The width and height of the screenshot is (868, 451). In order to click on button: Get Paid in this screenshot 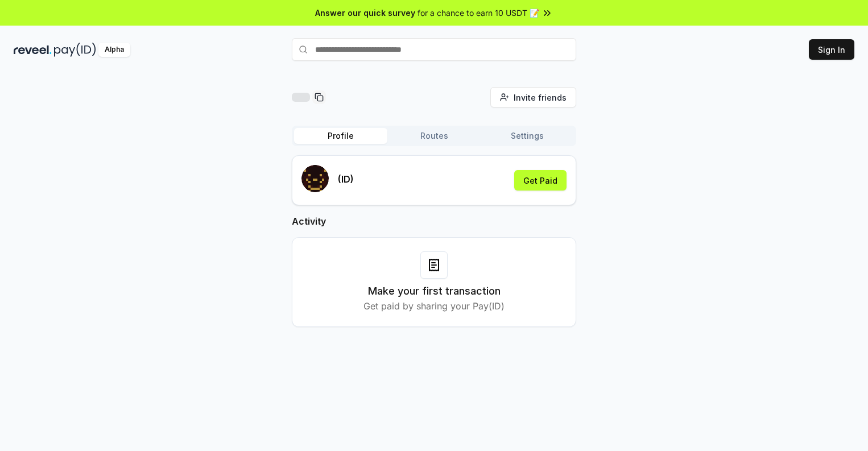, I will do `click(541, 181)`.